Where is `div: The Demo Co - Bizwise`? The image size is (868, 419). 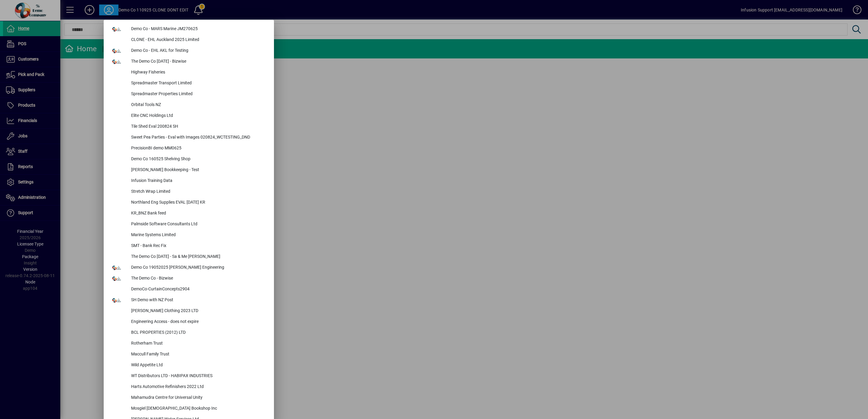 div: The Demo Co - Bizwise is located at coordinates (198, 279).